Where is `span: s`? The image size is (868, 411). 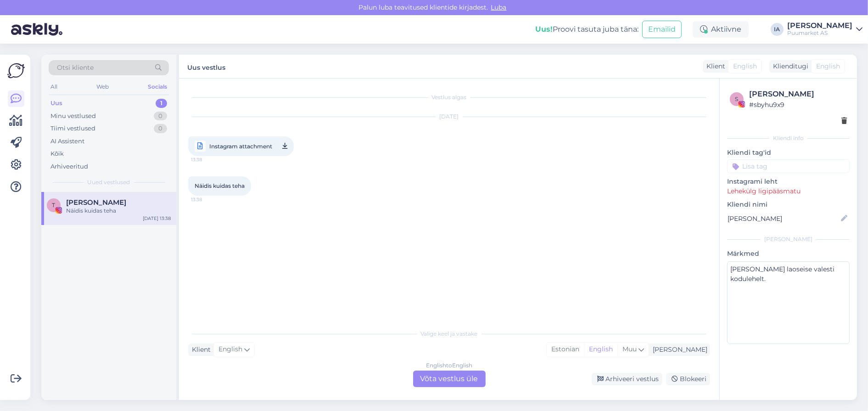
span: s is located at coordinates (736, 99).